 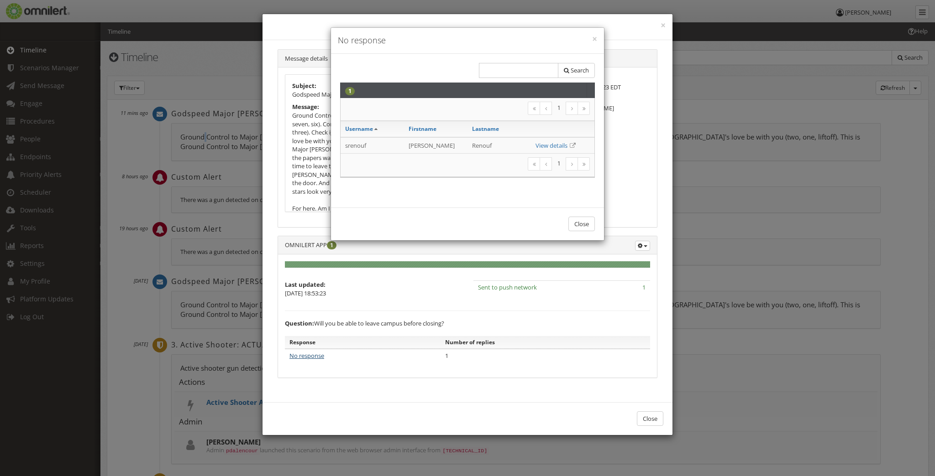 What do you see at coordinates (499, 146) in the screenshot?
I see `td: Renouf` at bounding box center [499, 146].